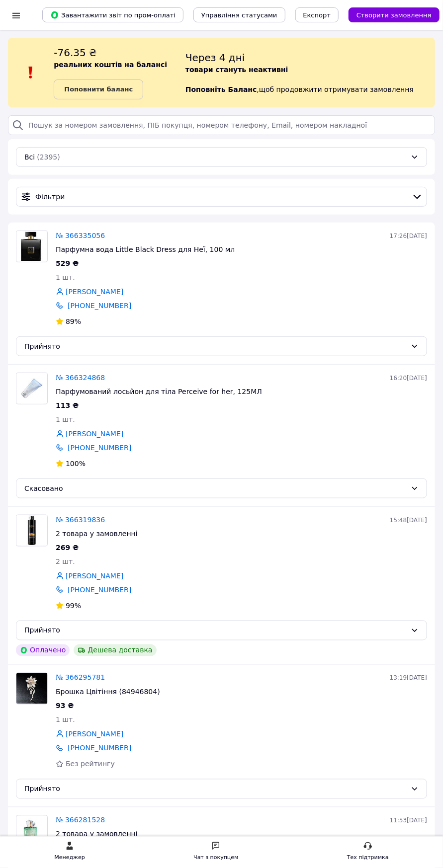  Describe the element at coordinates (215, 858) in the screenshot. I see `div: Чат з покупцем` at that location.